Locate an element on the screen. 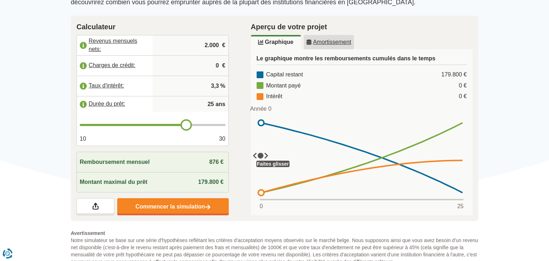 The image size is (549, 261). span: Remboursement mensuel is located at coordinates (115, 162).